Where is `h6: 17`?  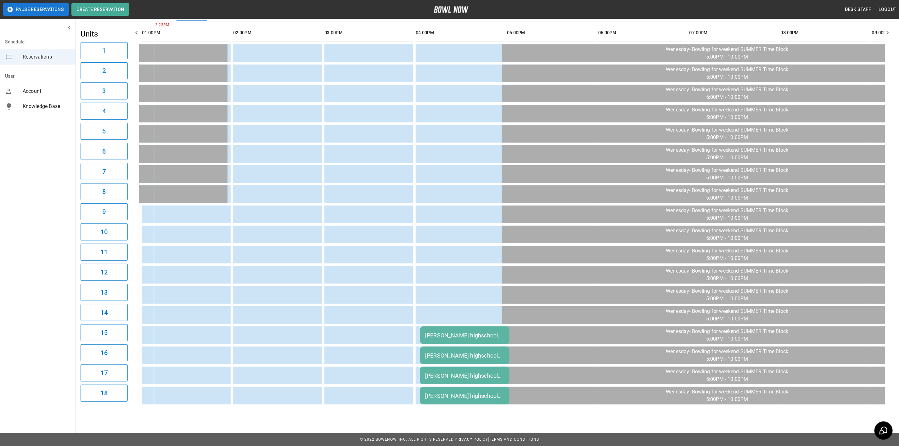
h6: 17 is located at coordinates (104, 373).